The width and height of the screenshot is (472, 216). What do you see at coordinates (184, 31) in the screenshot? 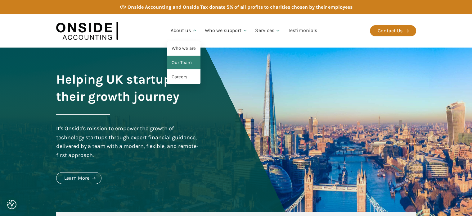
I see `a: About us` at bounding box center [184, 31].